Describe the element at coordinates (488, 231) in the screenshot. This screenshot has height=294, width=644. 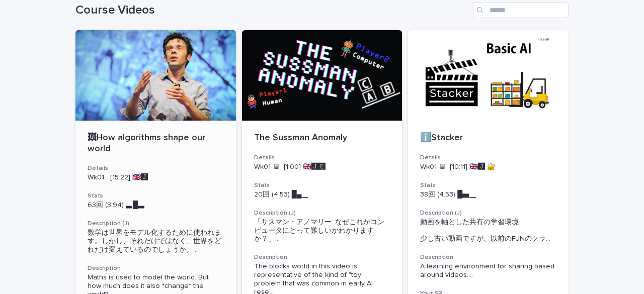
I see `div: 動画を軸とした共有の学習環境 少し古い動画ですが、以前のFUNのクラスシステム「manaba」をご覧いただけます。 0:00 Stackerを用いる理由 0:52 講義の検索方法 1:09 学習...` at that location.